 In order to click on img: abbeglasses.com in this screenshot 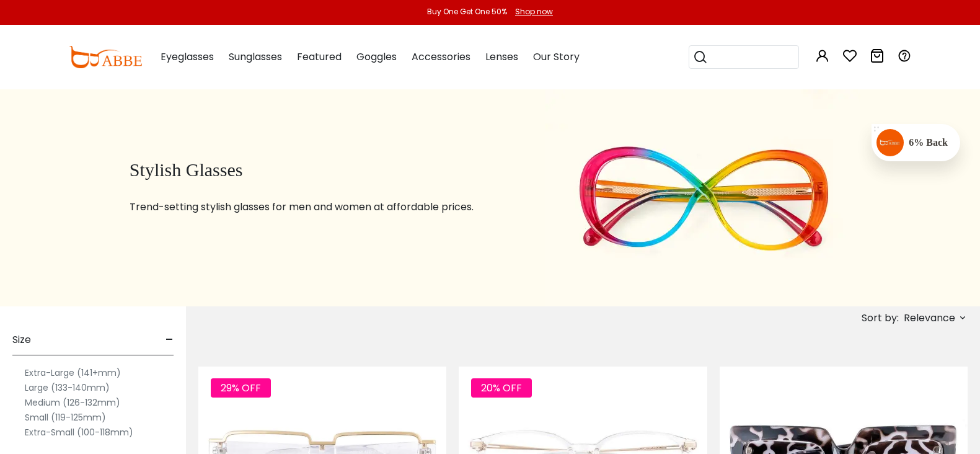, I will do `click(106, 57)`.